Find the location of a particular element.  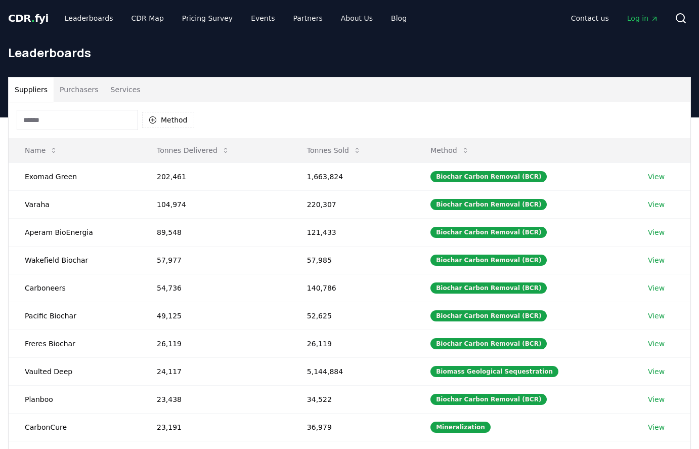

button: Name is located at coordinates (41, 150).